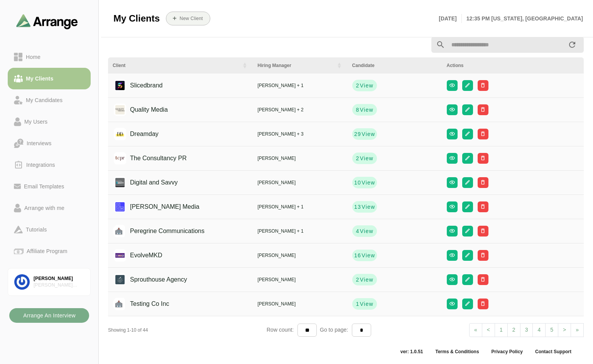 The height and width of the screenshot is (364, 593). I want to click on strong: 1, so click(357, 304).